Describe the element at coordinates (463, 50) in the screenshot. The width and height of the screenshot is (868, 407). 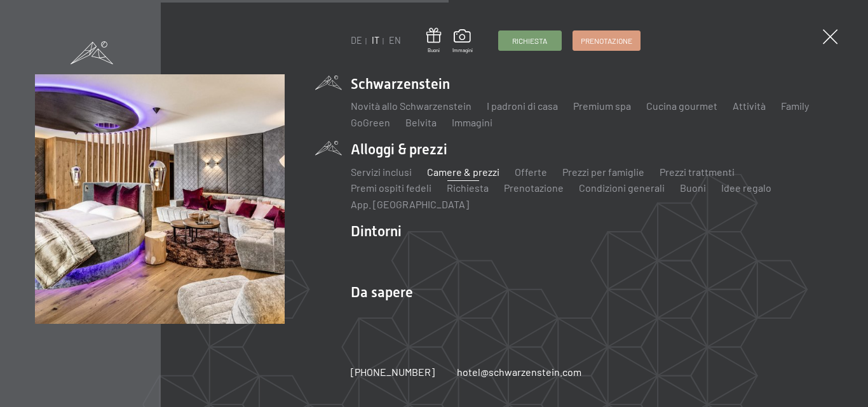
I see `span: Immagini` at that location.